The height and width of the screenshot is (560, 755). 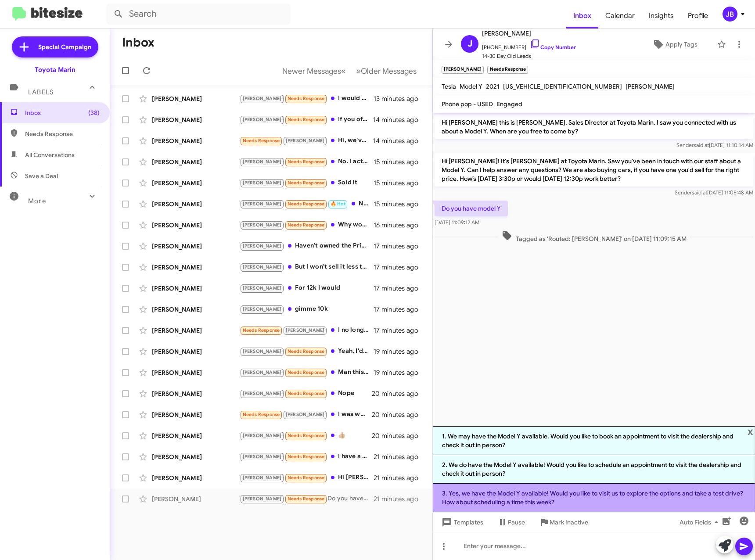 I want to click on div: Next week, so click(x=307, y=204).